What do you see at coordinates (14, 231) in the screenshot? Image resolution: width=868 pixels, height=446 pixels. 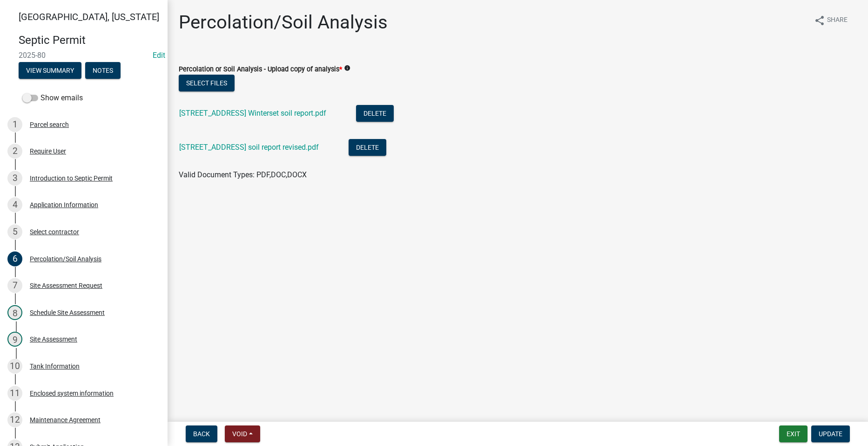 I see `div: 5` at bounding box center [14, 231].